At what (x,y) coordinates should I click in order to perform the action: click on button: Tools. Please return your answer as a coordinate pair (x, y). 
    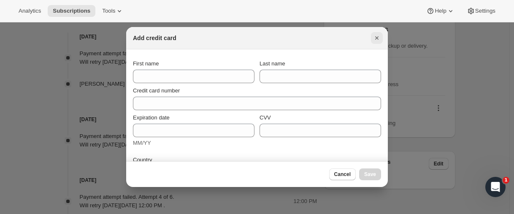
    Looking at the image, I should click on (113, 11).